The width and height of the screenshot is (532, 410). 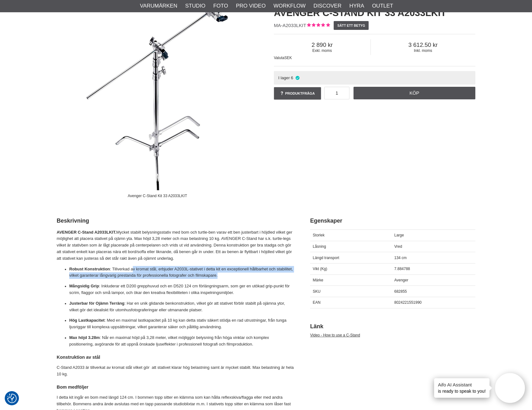 I want to click on span: Exkl. moms, so click(x=322, y=51).